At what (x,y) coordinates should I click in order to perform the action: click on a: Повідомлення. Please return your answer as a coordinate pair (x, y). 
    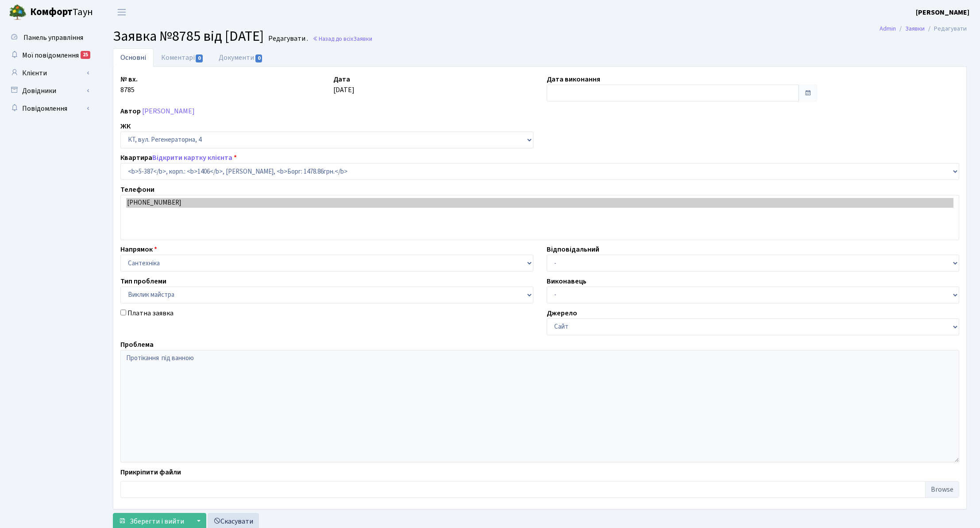
    Looking at the image, I should click on (49, 108).